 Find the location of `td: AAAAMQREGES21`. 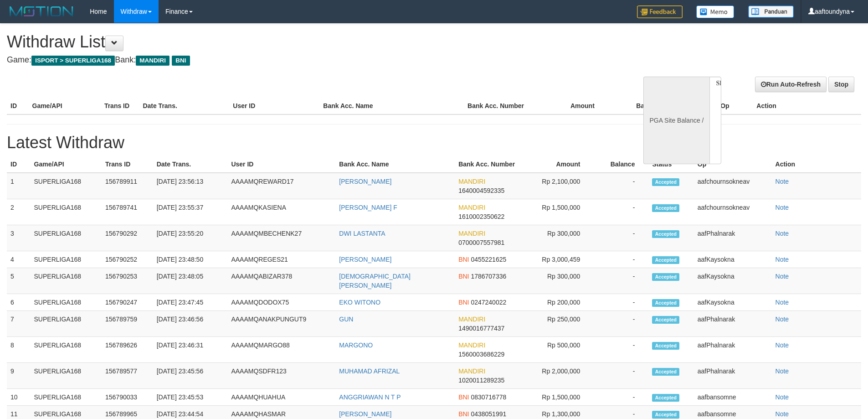

td: AAAAMQREGES21 is located at coordinates (281, 259).